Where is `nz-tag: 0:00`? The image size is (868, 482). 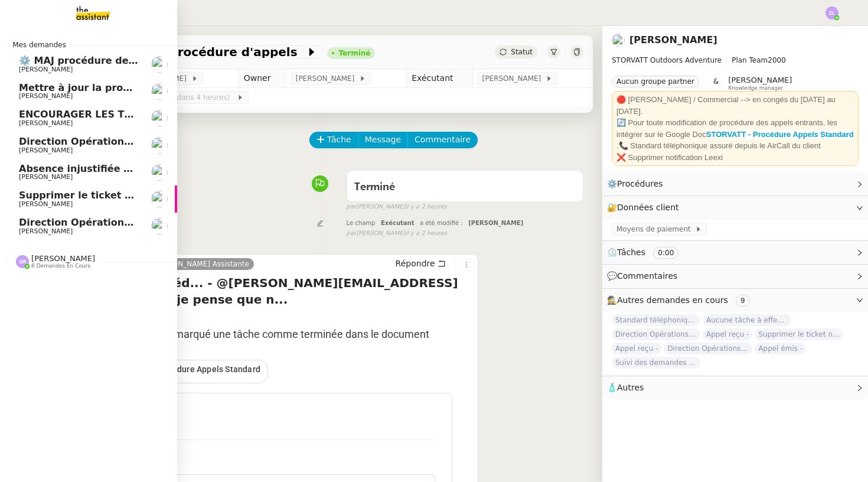
nz-tag: 0:00 is located at coordinates (665, 253).